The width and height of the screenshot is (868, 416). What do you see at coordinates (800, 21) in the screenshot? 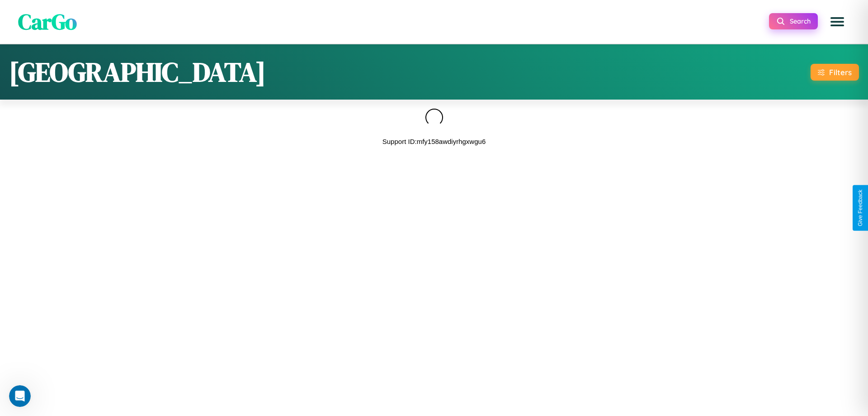
I see `span: Search` at bounding box center [800, 21].